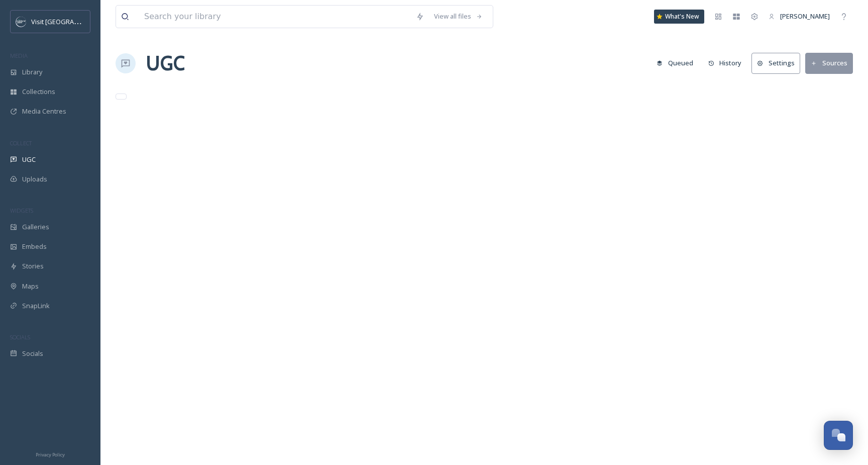 The width and height of the screenshot is (868, 465). Describe the element at coordinates (21, 22) in the screenshot. I see `img: c3es6xdrejuflcaqpovn.png` at that location.